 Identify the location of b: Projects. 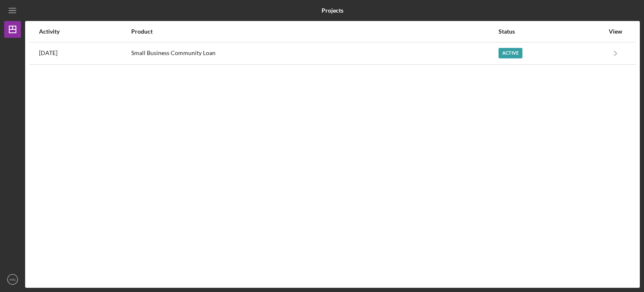
(332, 10).